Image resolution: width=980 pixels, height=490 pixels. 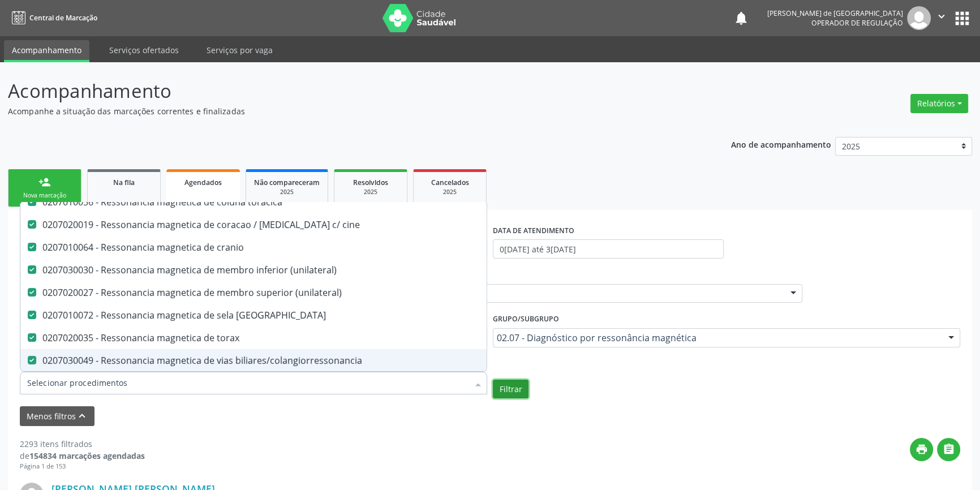 I want to click on strong: 154834 marcações agendadas, so click(x=88, y=455).